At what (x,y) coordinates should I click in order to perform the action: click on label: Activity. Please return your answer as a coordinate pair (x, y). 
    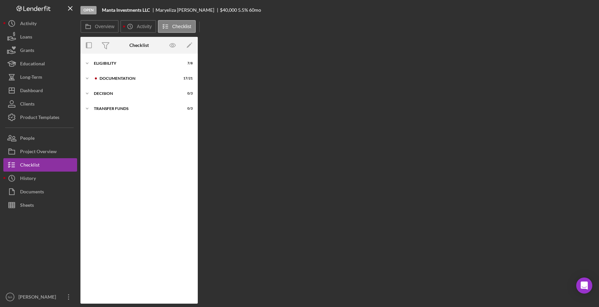
    Looking at the image, I should click on (144, 26).